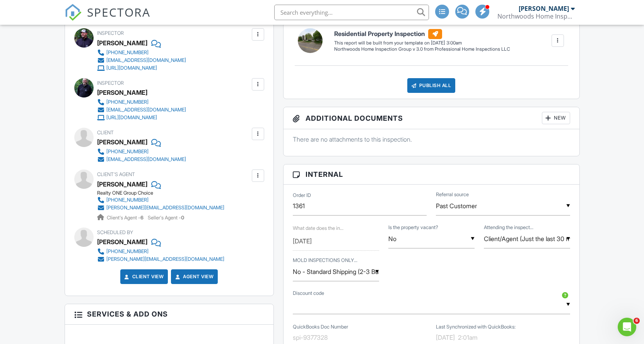 This screenshot has height=344, width=644. I want to click on label: Order ID, so click(302, 195).